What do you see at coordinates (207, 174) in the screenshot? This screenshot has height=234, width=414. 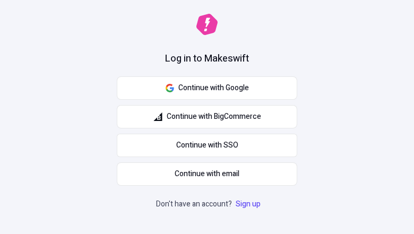 I see `button: Continue with email` at bounding box center [207, 174].